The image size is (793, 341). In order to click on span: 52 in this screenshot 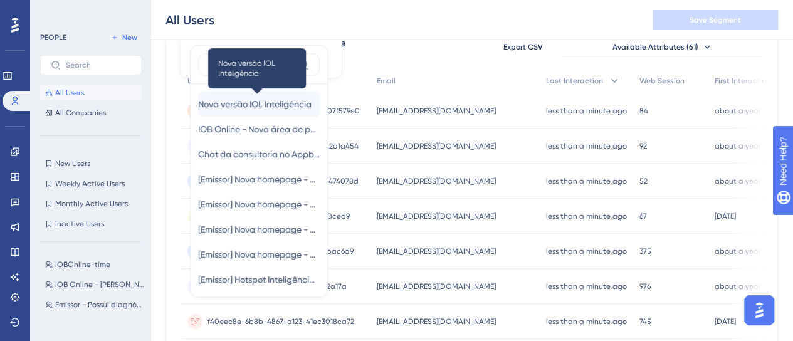, I will do `click(643, 181)`.